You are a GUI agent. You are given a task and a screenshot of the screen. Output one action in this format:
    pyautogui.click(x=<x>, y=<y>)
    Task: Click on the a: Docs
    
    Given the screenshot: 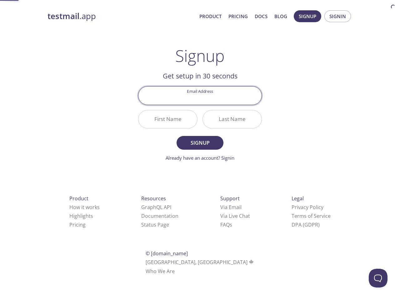 What is the action you would take?
    pyautogui.click(x=261, y=16)
    